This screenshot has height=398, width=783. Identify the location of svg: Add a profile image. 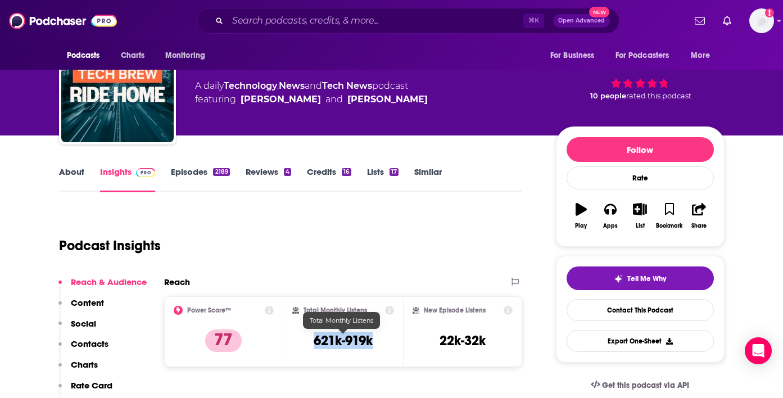
(769, 13).